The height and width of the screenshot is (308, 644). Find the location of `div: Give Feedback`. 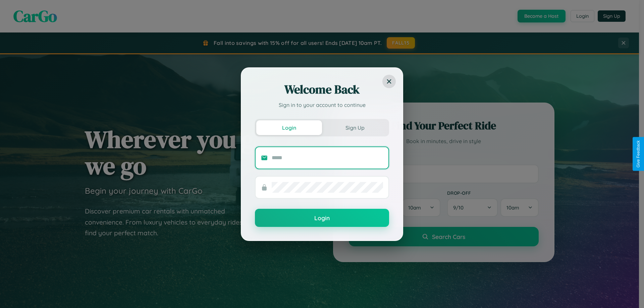

div: Give Feedback is located at coordinates (638, 153).